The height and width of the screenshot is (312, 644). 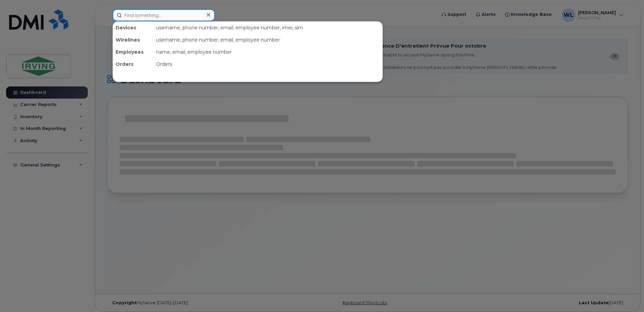 What do you see at coordinates (133, 40) in the screenshot?
I see `div: Wirelines` at bounding box center [133, 40].